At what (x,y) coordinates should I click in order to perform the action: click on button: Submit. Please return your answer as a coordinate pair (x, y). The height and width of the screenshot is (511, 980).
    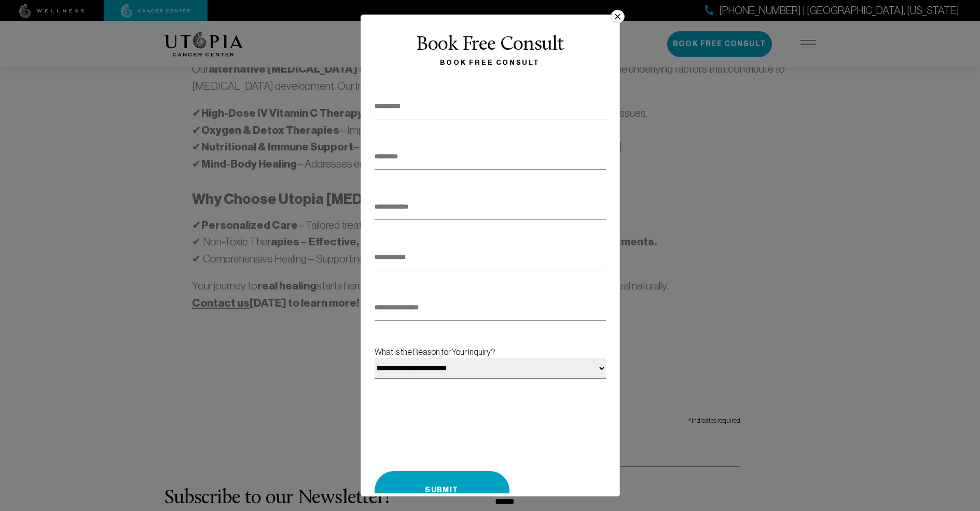
    Looking at the image, I should click on (442, 490).